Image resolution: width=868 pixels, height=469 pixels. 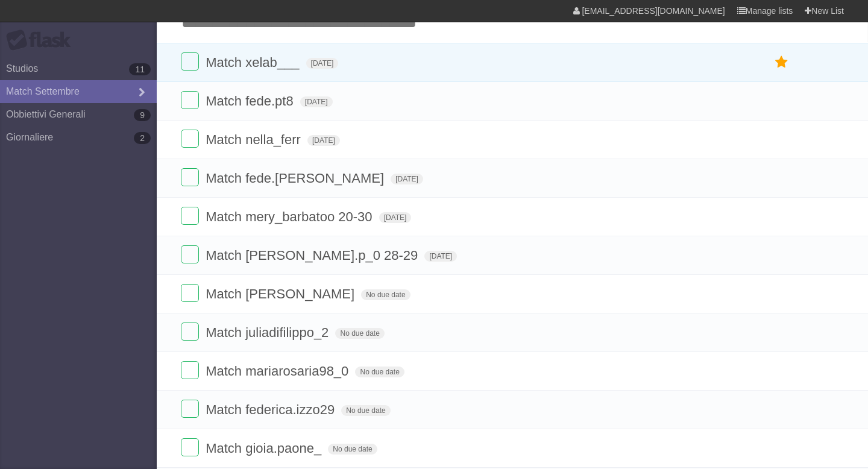 I want to click on span: Match fede.pt8, so click(x=251, y=100).